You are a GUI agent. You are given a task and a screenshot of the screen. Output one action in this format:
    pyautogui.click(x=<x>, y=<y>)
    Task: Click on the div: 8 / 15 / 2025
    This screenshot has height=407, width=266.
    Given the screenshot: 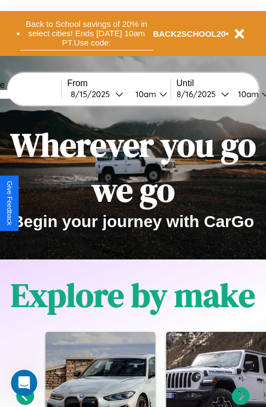 What is the action you would take?
    pyautogui.click(x=93, y=94)
    